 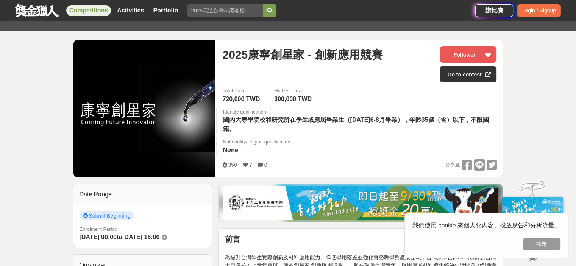 What do you see at coordinates (294, 91) in the screenshot?
I see `span: Highest Prize` at bounding box center [294, 91].